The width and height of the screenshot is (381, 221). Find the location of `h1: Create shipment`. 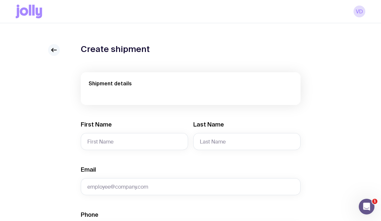

h1: Create shipment is located at coordinates (115, 49).